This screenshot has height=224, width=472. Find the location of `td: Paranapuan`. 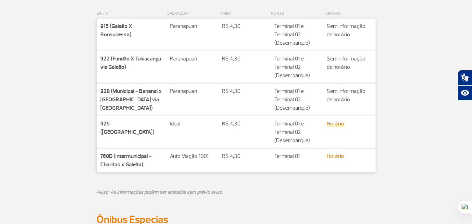

td: Paranapuan is located at coordinates (192, 100).